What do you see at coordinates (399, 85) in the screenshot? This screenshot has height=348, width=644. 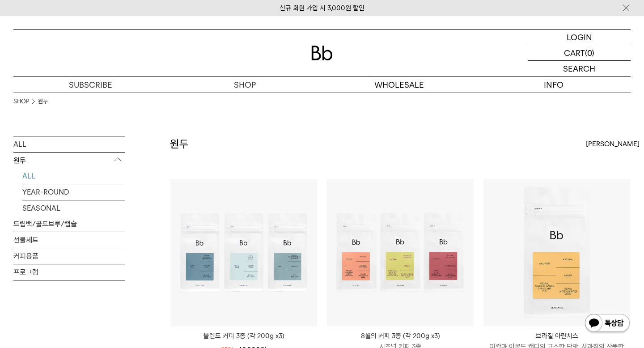 I see `p: WHOLESALE` at bounding box center [399, 85].